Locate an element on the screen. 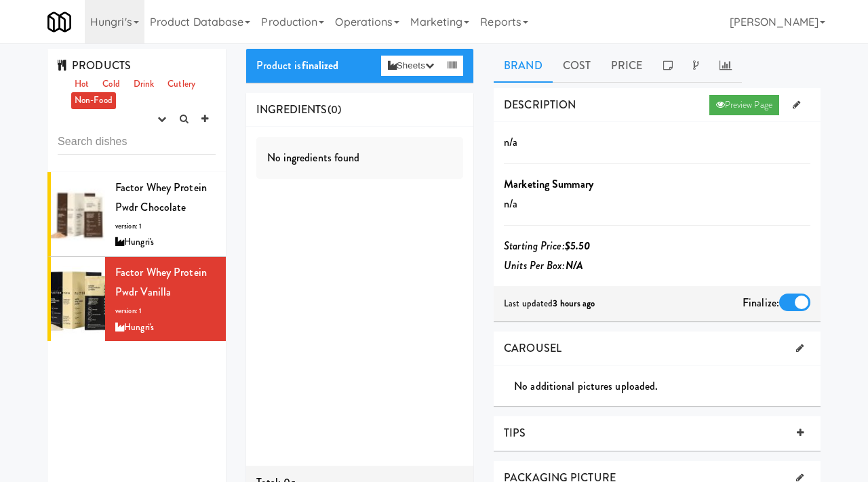 This screenshot has height=482, width=868. a: Cutlery is located at coordinates (181, 84).